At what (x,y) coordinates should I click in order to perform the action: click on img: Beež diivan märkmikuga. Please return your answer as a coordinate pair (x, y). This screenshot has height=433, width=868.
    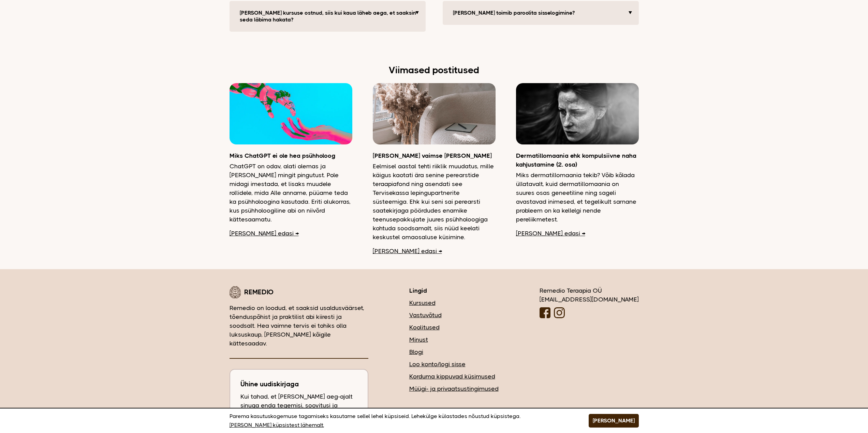
    Looking at the image, I should click on (434, 114).